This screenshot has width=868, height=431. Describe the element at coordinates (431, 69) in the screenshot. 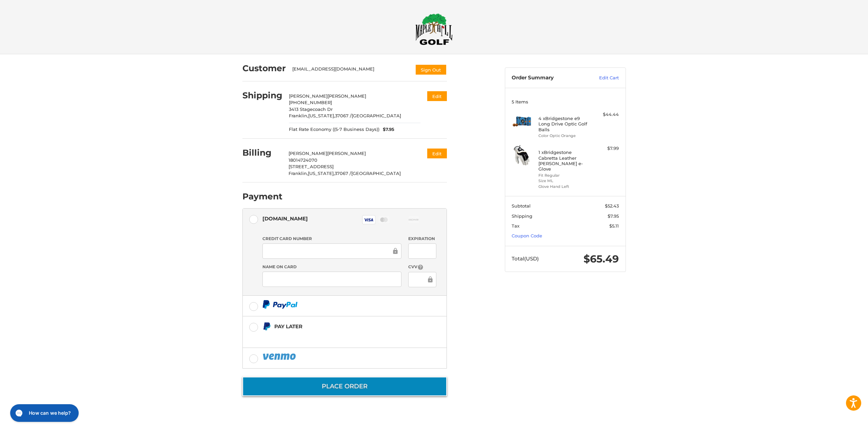

I see `button: Sign Out` at that location.